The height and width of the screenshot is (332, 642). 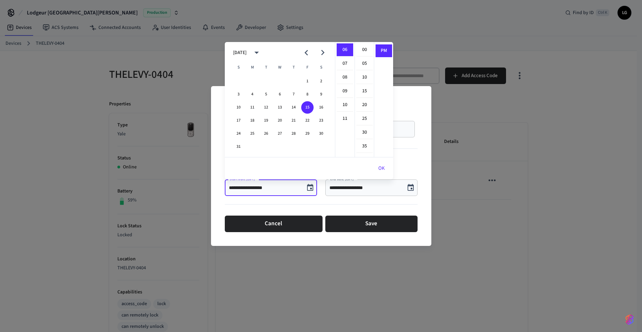 What do you see at coordinates (238, 107) in the screenshot?
I see `button: 10` at bounding box center [238, 107].